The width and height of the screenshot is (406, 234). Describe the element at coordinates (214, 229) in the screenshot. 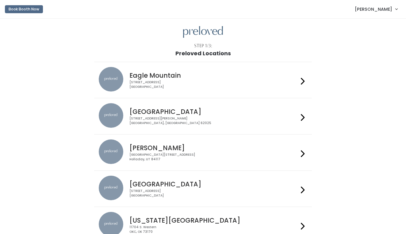

I see `div: 11704 S. Western OKC, OK 73170` at that location.